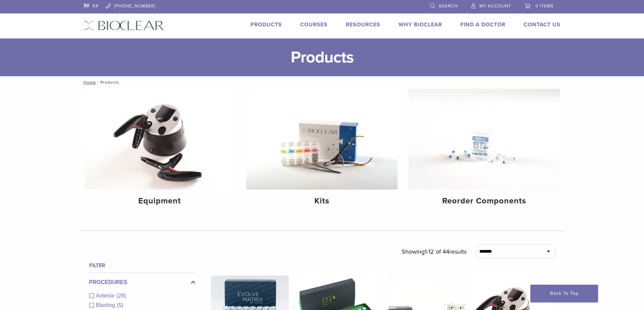 This screenshot has height=310, width=644. I want to click on span: Search, so click(448, 6).